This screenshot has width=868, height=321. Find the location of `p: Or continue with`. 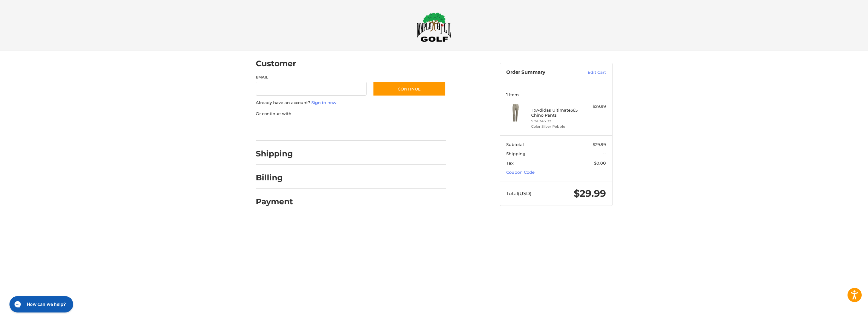

p: Or continue with is located at coordinates (351, 113).